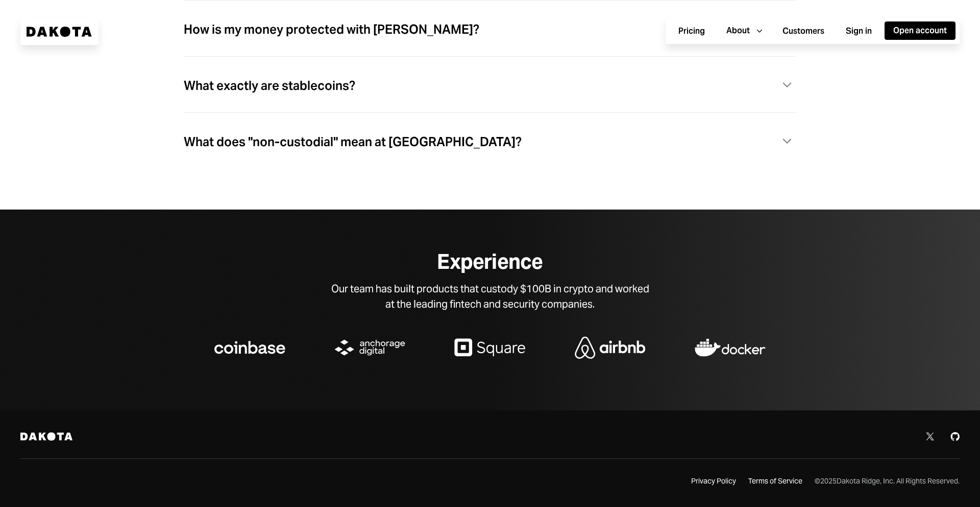 Image resolution: width=980 pixels, height=507 pixels. What do you see at coordinates (920, 30) in the screenshot?
I see `button: Open account` at bounding box center [920, 30].